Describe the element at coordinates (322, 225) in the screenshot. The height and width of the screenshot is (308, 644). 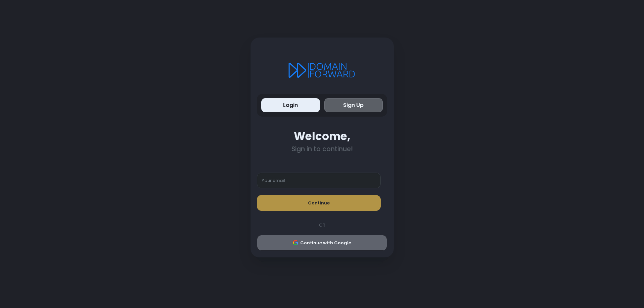
I see `div: OR` at that location.